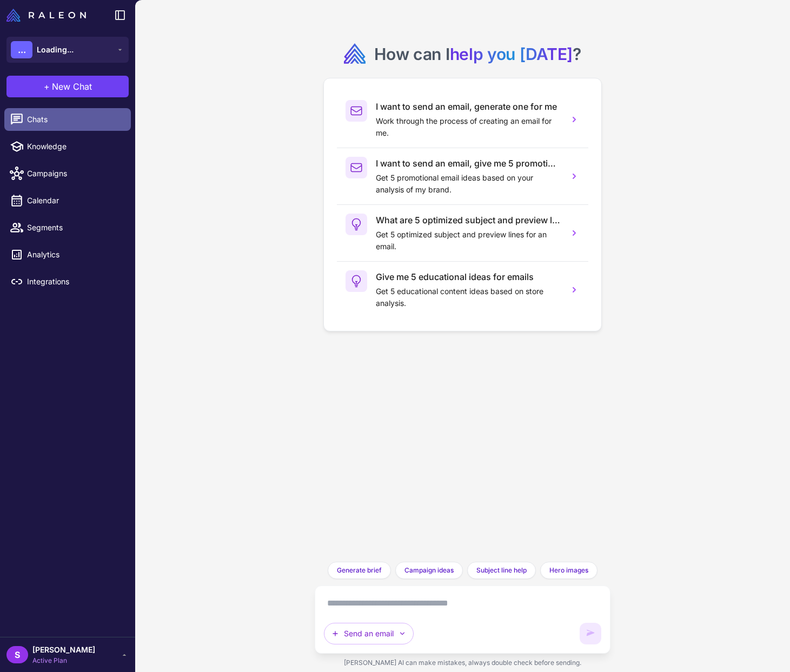 The height and width of the screenshot is (672, 790). I want to click on span: Integrations, so click(75, 281).